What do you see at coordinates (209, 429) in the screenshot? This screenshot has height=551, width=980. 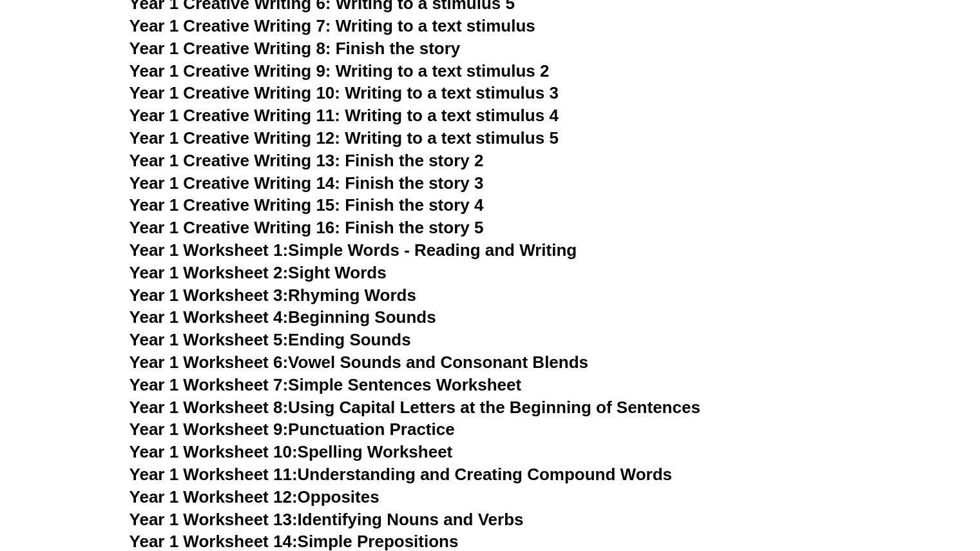 I see `span: Year 1 Worksheet 9:` at bounding box center [209, 429].